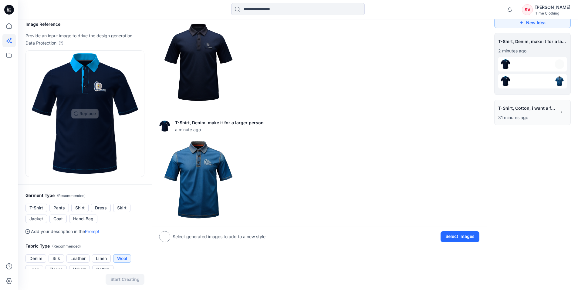  I want to click on span: a minute ago, so click(219, 130).